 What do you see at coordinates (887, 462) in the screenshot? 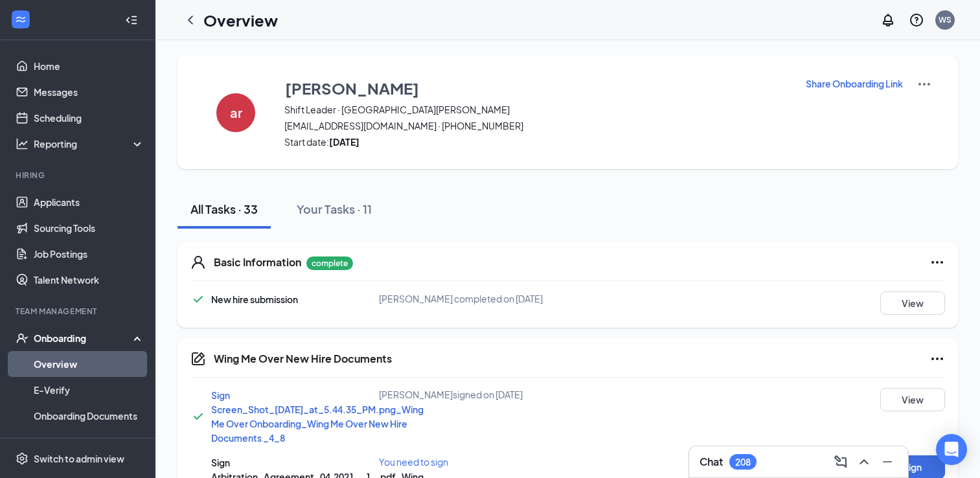
I see `svg: Minimize` at bounding box center [887, 462].